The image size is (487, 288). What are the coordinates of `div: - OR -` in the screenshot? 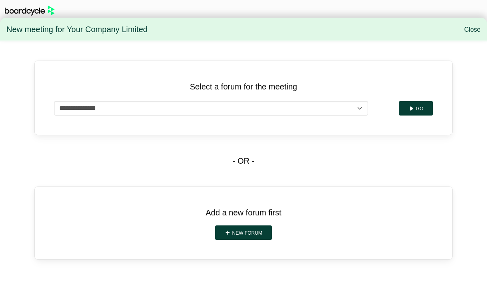 It's located at (243, 161).